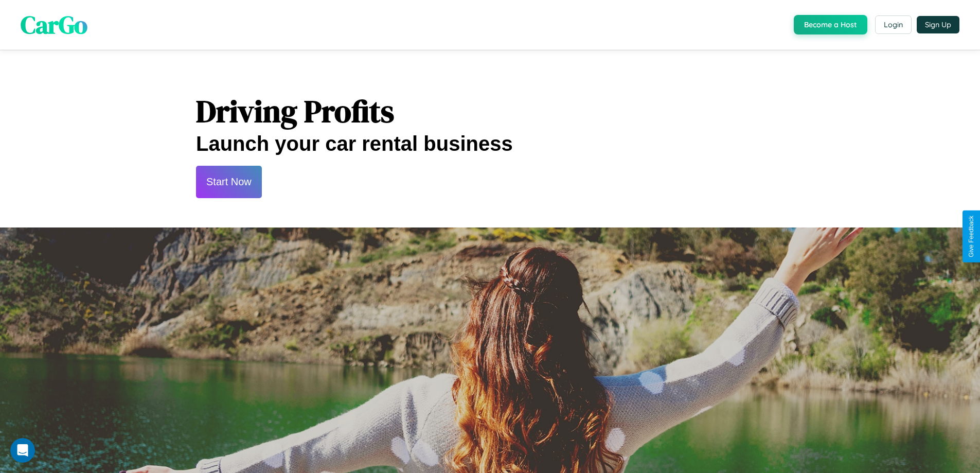  What do you see at coordinates (893, 25) in the screenshot?
I see `button: Login` at bounding box center [893, 25].